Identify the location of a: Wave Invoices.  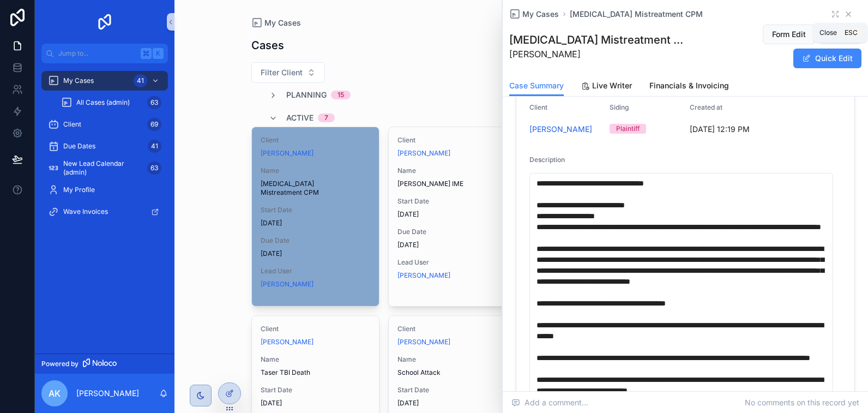
(104, 211).